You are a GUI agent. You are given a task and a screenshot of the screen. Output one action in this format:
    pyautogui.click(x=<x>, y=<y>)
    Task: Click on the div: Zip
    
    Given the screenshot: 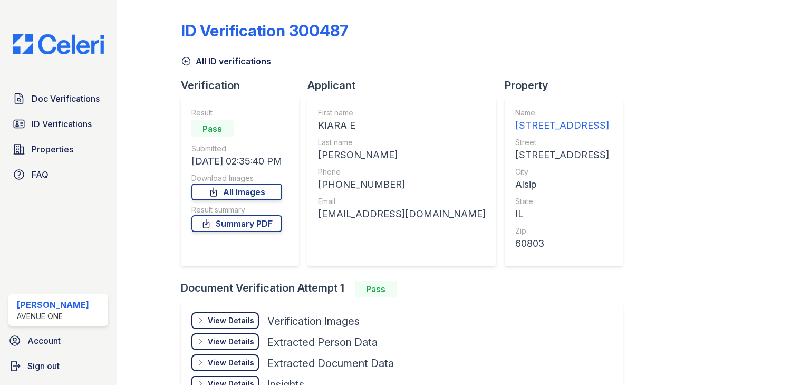 What is the action you would take?
    pyautogui.click(x=562, y=231)
    